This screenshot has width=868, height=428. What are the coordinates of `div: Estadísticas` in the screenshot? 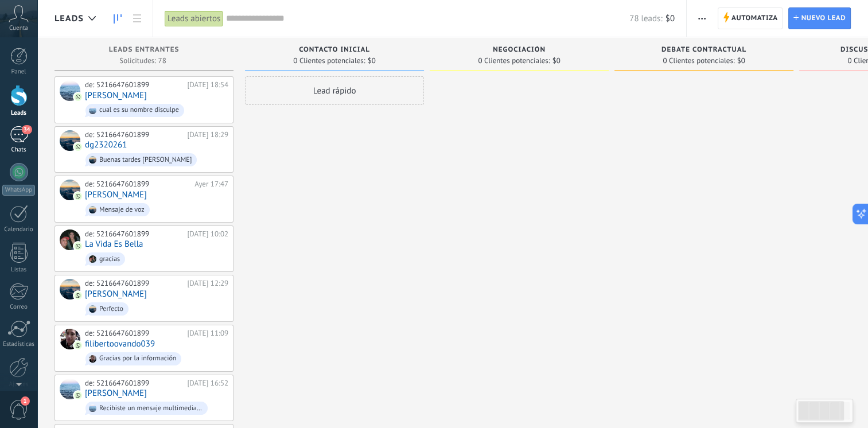 It's located at (19, 344).